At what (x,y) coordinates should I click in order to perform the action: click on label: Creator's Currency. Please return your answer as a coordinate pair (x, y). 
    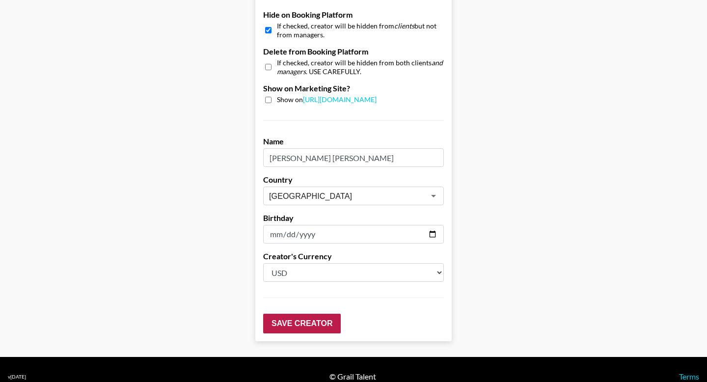
    Looking at the image, I should click on (353, 256).